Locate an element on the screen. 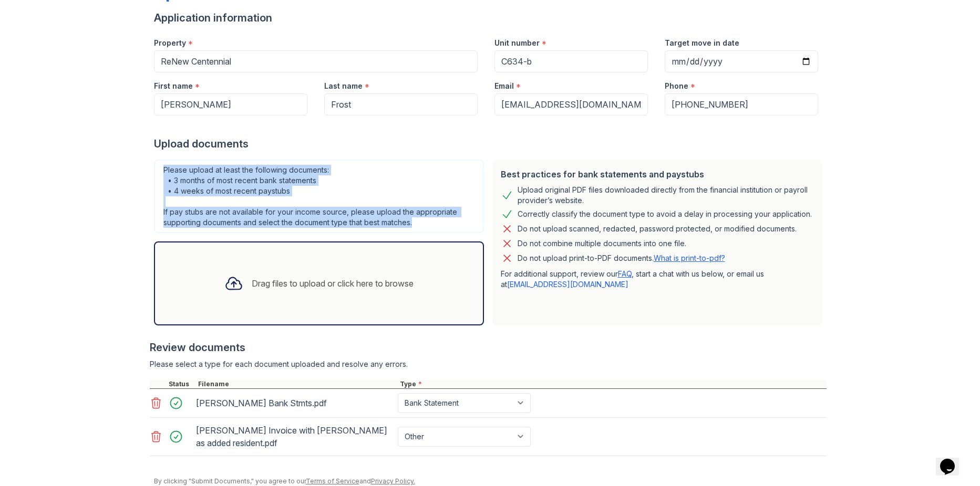 The width and height of the screenshot is (980, 486). div: Best practices for bank statements and paystubs is located at coordinates (657, 174).